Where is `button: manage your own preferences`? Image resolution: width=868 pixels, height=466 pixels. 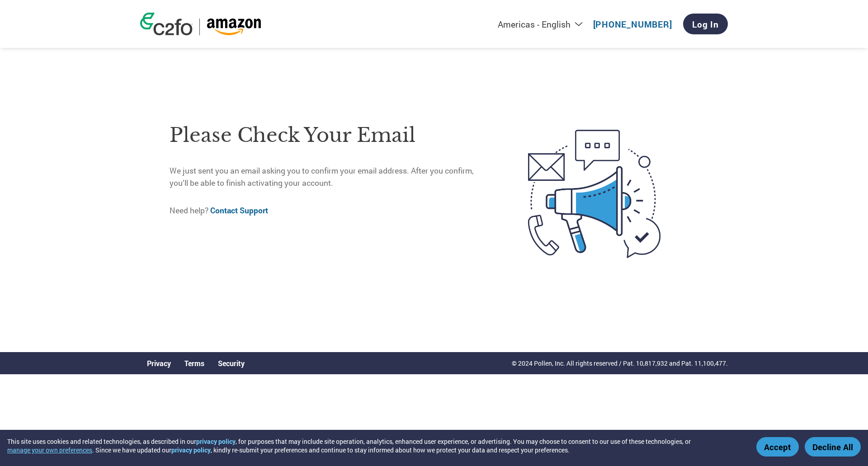
button: manage your own preferences is located at coordinates (50, 449).